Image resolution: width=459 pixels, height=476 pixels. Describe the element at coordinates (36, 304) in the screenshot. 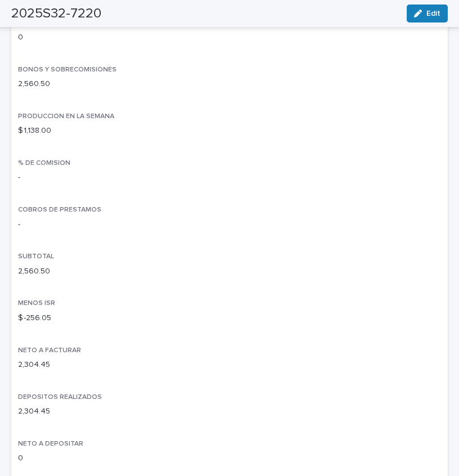

I see `span: MENOS ISR` at that location.